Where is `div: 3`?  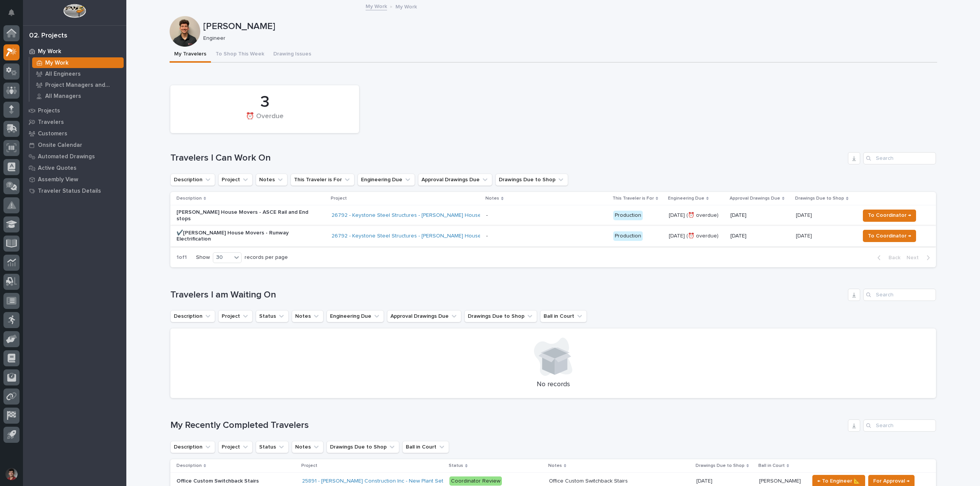 div: 3 is located at coordinates (264, 102).